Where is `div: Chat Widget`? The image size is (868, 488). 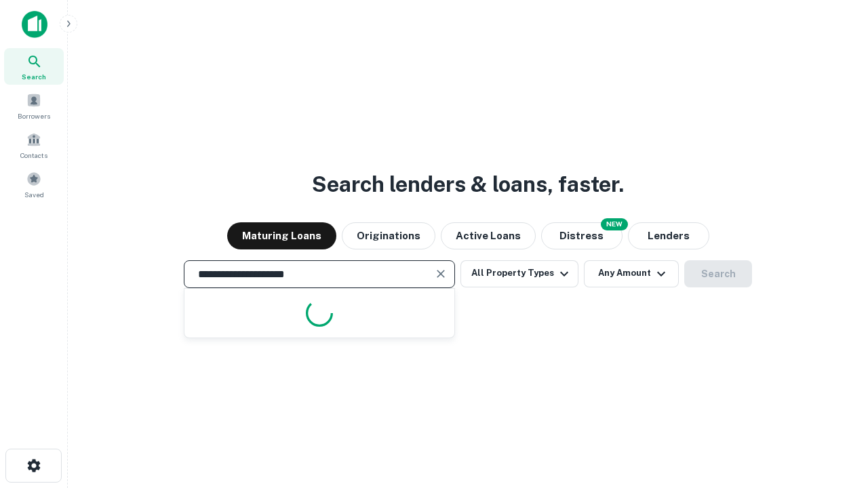 div: Chat Widget is located at coordinates (835, 412).